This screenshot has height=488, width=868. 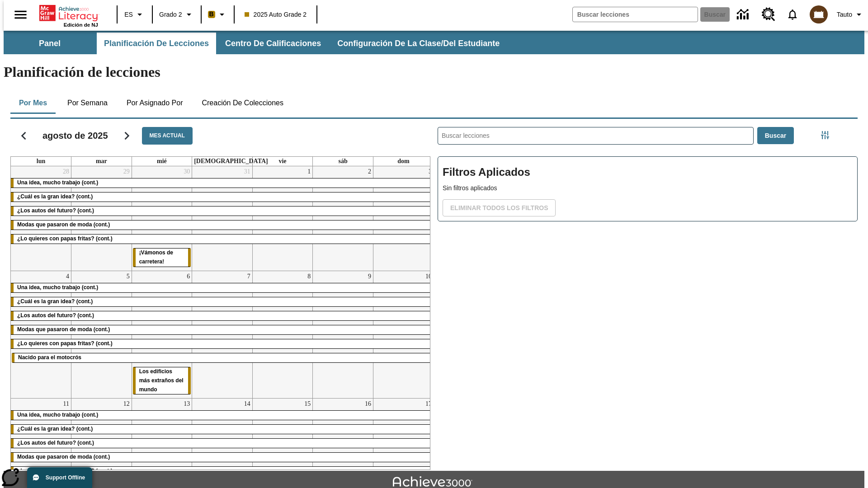 What do you see at coordinates (309, 171) in the screenshot?
I see `a: 1 de agosto de 2025` at bounding box center [309, 171].